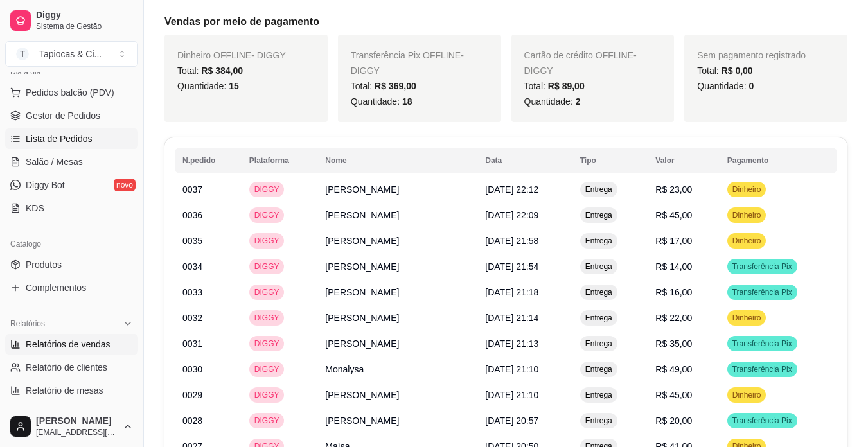 The height and width of the screenshot is (447, 868). What do you see at coordinates (234, 86) in the screenshot?
I see `span: 15` at bounding box center [234, 86].